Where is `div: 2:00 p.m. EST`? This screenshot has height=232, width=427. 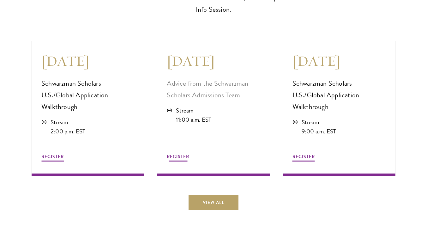 div: 2:00 p.m. EST is located at coordinates (68, 131).